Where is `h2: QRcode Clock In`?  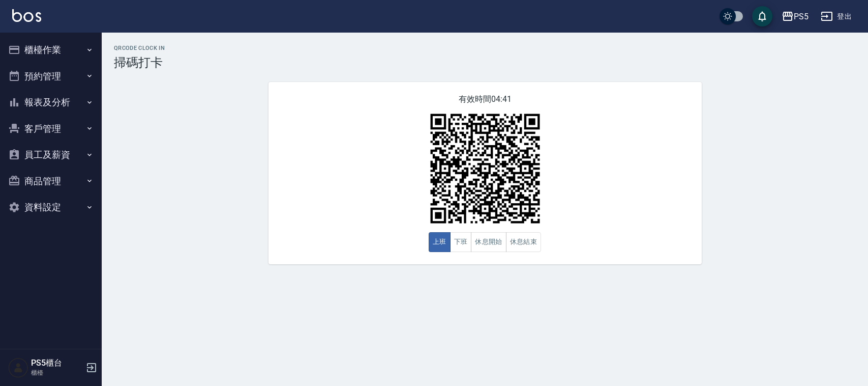
h2: QRcode Clock In is located at coordinates (485, 48).